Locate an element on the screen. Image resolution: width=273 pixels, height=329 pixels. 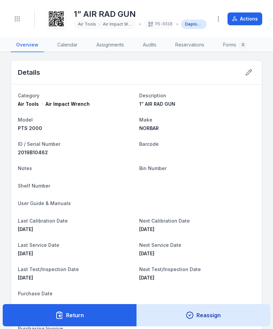
span: Notes is located at coordinates (25, 168).